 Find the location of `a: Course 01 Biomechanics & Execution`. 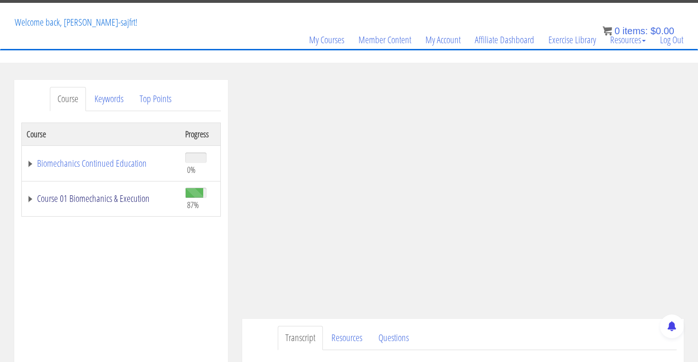

a: Course 01 Biomechanics & Execution is located at coordinates (101, 199).